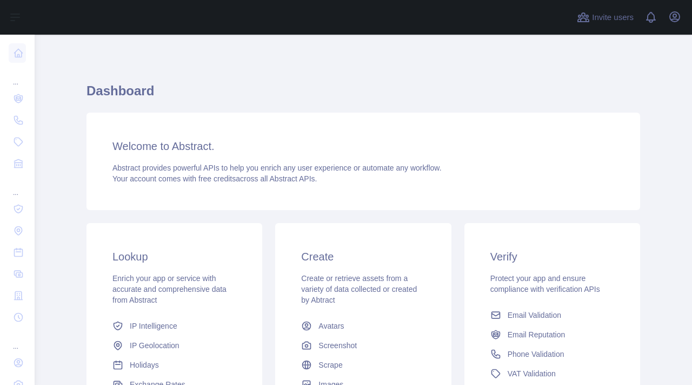  I want to click on a: VAT Validation, so click(552, 373).